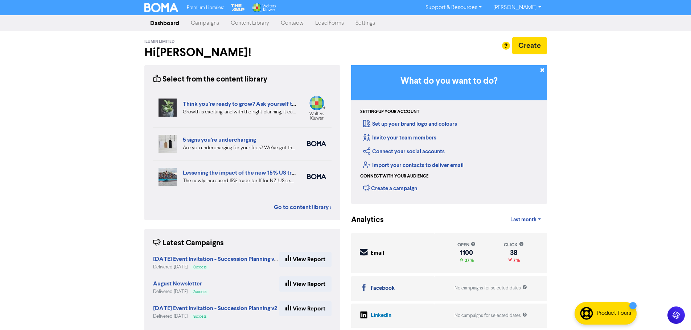 This screenshot has height=330, width=691. I want to click on a: Settings, so click(365, 23).